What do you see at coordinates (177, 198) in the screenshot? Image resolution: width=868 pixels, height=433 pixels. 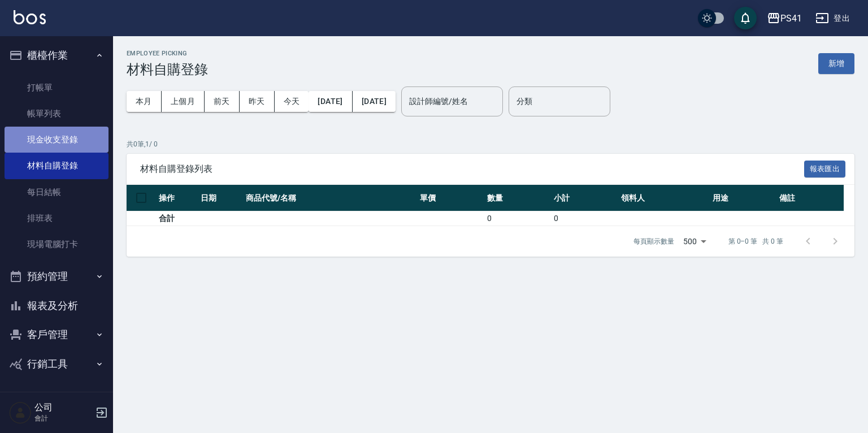 I see `th: 操作` at bounding box center [177, 198].